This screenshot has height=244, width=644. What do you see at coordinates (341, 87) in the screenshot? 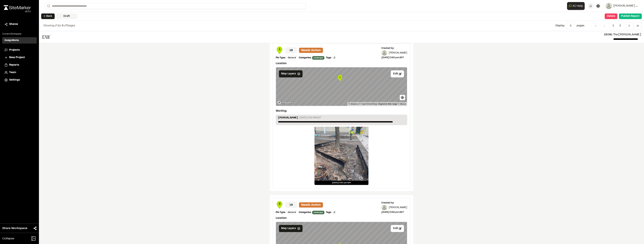
I see `canvas: Map` at bounding box center [341, 87].